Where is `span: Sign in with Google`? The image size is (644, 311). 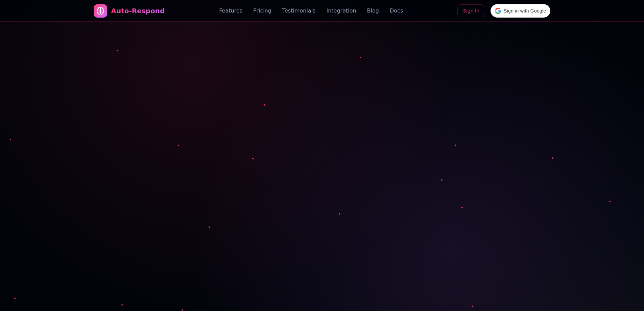 span: Sign in with Google is located at coordinates (525, 11).